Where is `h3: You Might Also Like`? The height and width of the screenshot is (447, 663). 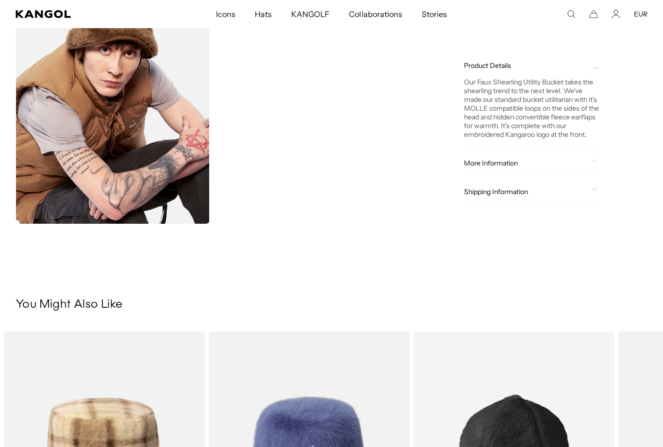 h3: You Might Also Like is located at coordinates (332, 305).